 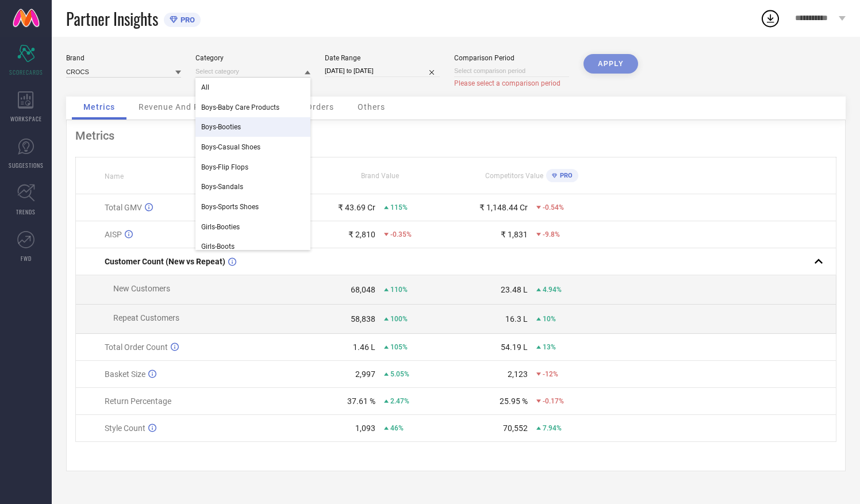 I want to click on div: Boys-Baby Care Products, so click(x=253, y=107).